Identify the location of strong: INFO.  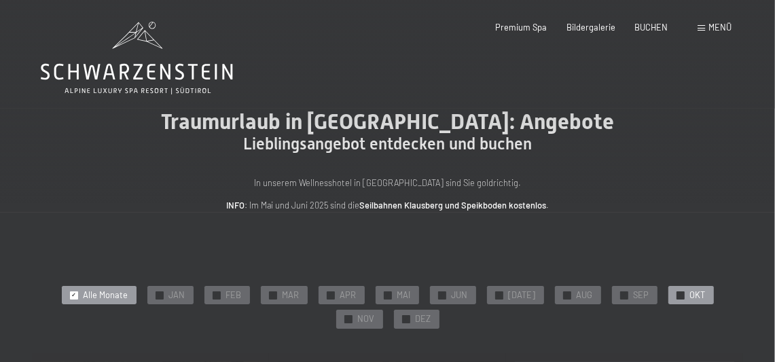
(235, 205).